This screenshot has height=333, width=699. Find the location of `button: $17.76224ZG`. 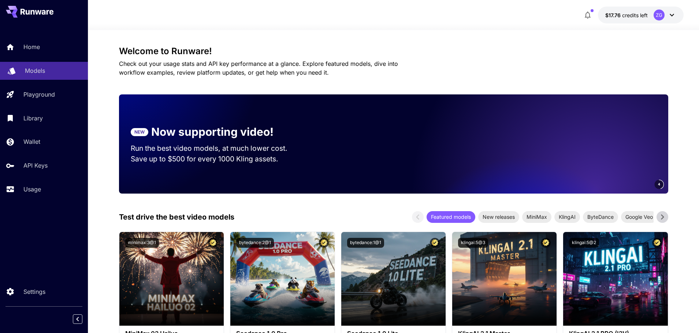

button: $17.76224ZG is located at coordinates (640, 15).